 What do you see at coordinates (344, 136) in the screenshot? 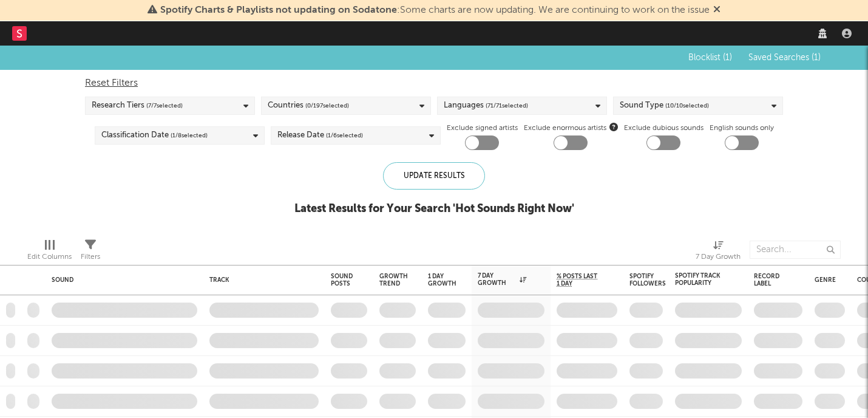
I see `span: ( 1 / 6 selected)` at bounding box center [344, 136].